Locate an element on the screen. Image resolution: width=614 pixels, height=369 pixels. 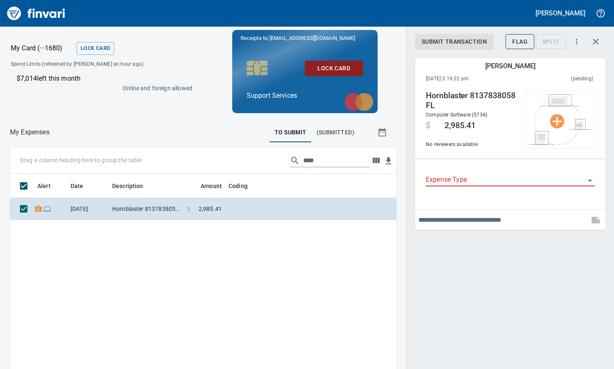
span: This records your note into the expense is located at coordinates (596, 220).